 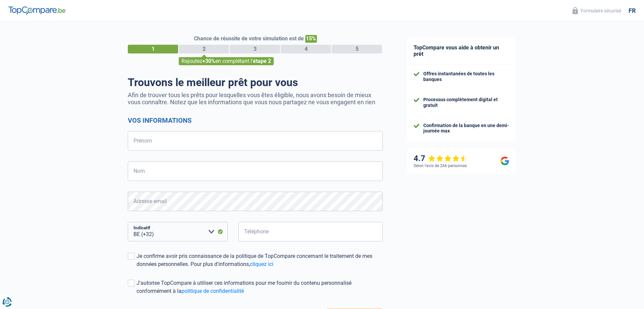 I want to click on div: 2, so click(x=204, y=49).